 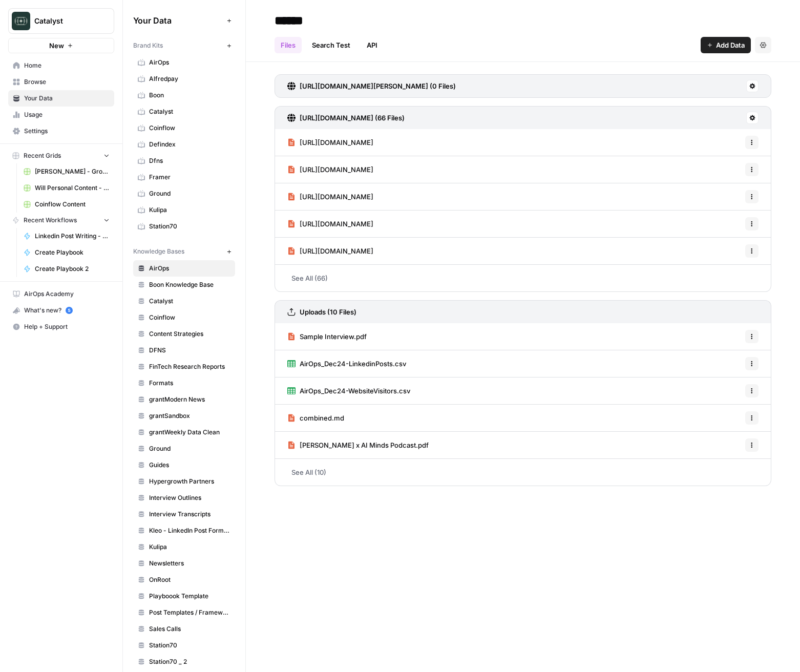 I want to click on a: Ground, so click(x=184, y=194).